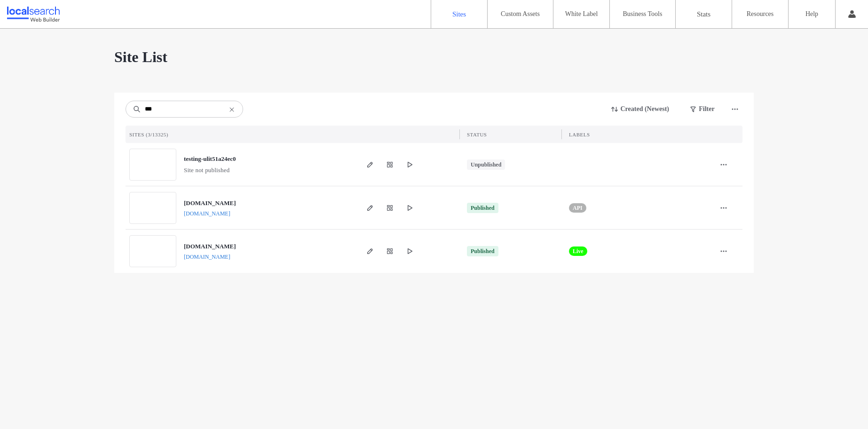 The width and height of the screenshot is (868, 429). What do you see at coordinates (643, 14) in the screenshot?
I see `label: Business Tools` at bounding box center [643, 14].